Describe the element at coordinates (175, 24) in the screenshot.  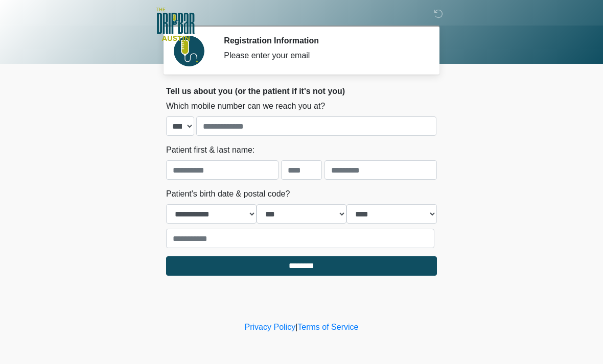
I see `img: The DRIPBaR - Austin The Domain Logo` at that location.